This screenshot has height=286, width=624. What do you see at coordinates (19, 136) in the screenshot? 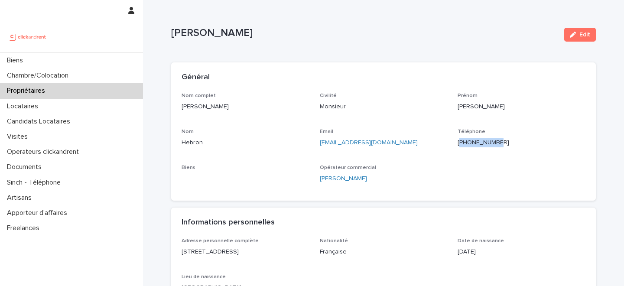
I see `p: Visites` at bounding box center [19, 136].